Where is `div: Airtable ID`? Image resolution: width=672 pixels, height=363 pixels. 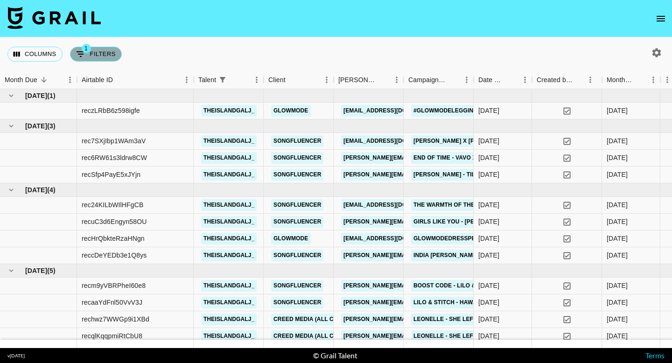 div: Airtable ID is located at coordinates (135, 80).